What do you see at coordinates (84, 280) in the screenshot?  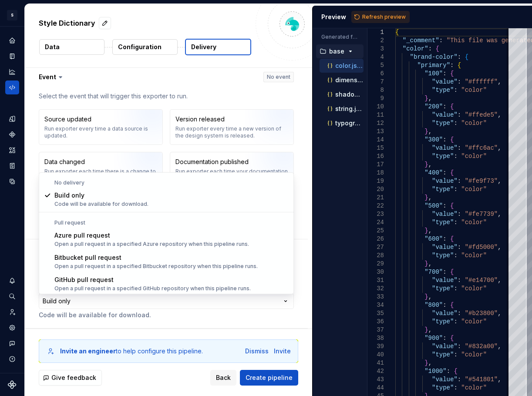 I see `span: GitHub pull request` at bounding box center [84, 280].